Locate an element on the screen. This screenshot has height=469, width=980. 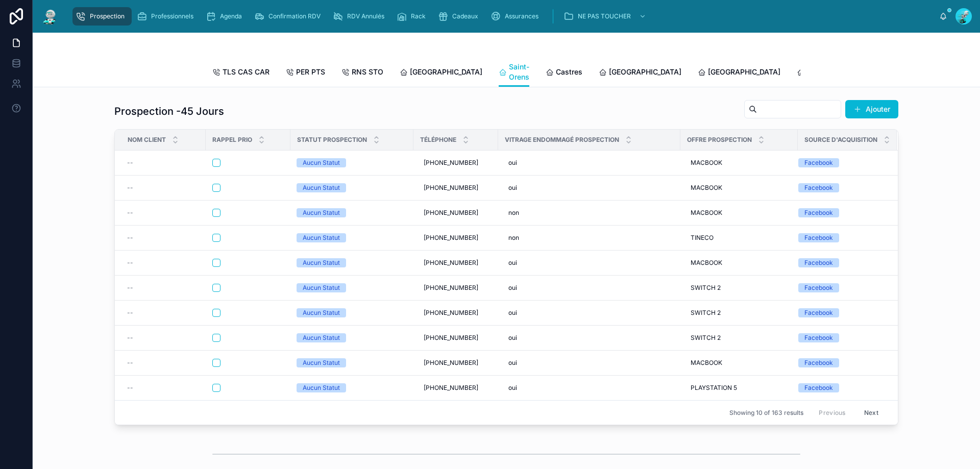
span: Cadeaux is located at coordinates (465, 17).